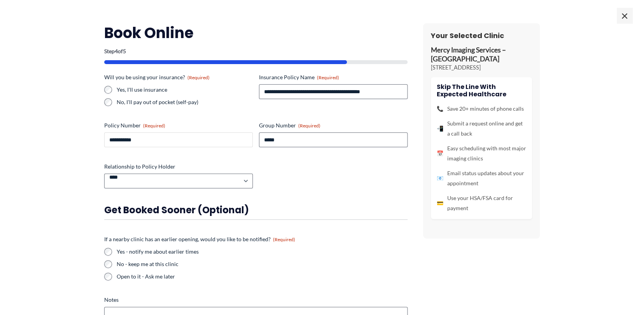 The width and height of the screenshot is (644, 315). Describe the element at coordinates (482, 153) in the screenshot. I see `li: Easy scheduling with most major imaging clinics` at that location.